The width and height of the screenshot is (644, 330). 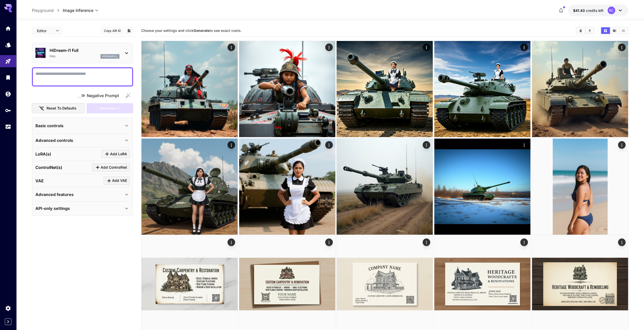 What do you see at coordinates (49, 167) in the screenshot?
I see `p: ControlNet(s)` at bounding box center [49, 167].